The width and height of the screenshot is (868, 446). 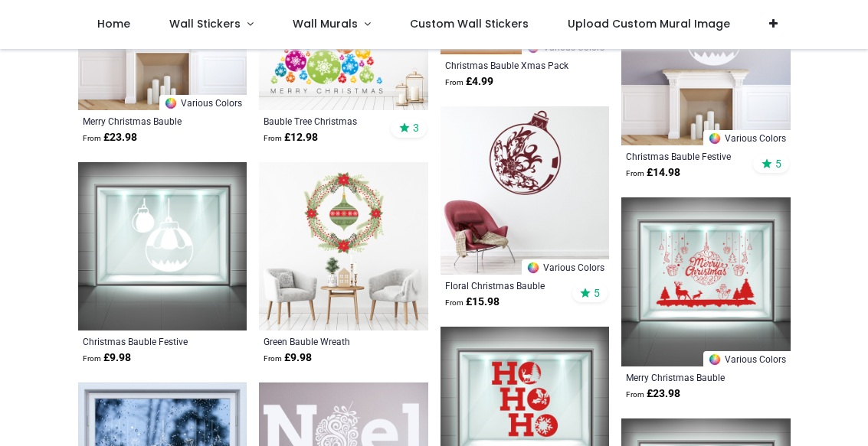 What do you see at coordinates (146, 341) in the screenshot?
I see `a: Christmas Bauble Festive Frosted Window Sticker` at bounding box center [146, 341].